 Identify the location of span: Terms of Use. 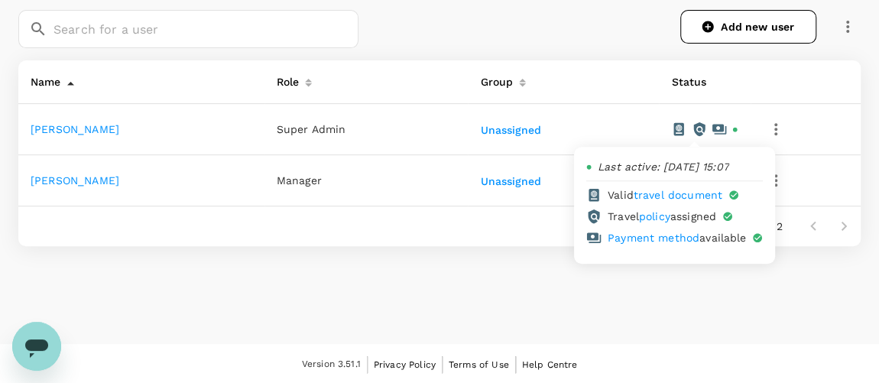
(478, 364).